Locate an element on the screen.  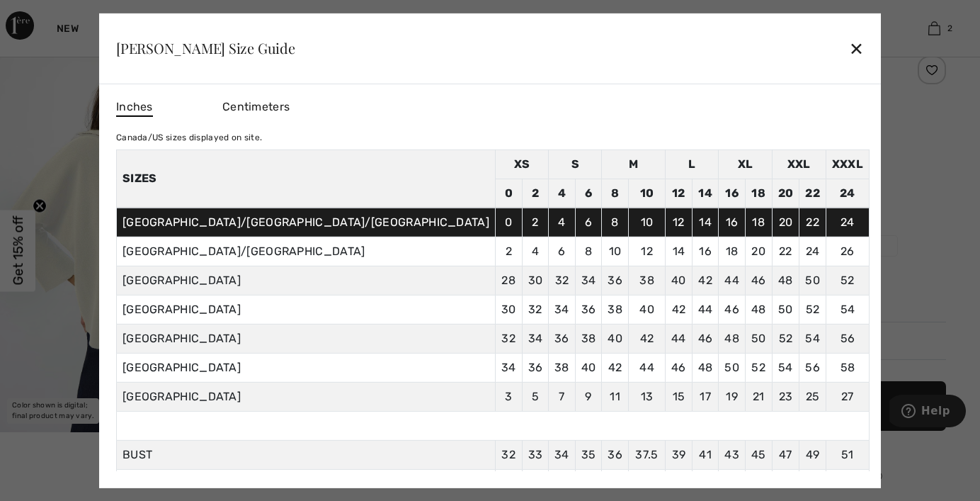
span: 35 is located at coordinates (588, 453).